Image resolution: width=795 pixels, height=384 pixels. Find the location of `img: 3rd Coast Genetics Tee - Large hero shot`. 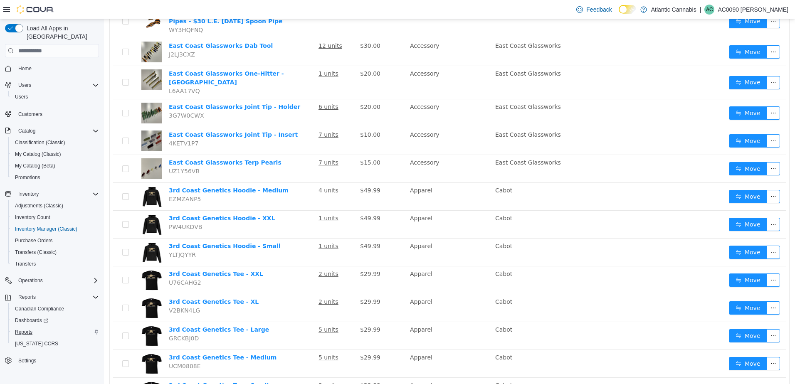

img: 3rd Coast Genetics Tee - Large hero shot is located at coordinates (48, 317).